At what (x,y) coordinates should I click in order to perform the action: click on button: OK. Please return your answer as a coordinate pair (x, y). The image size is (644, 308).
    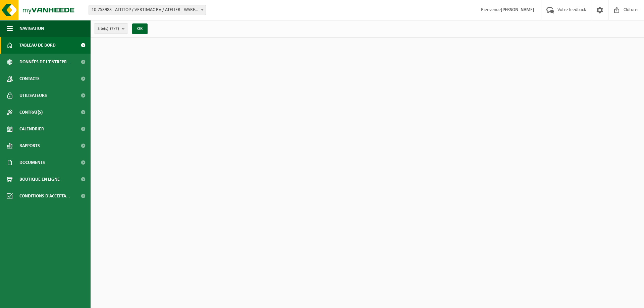
    Looking at the image, I should click on (140, 29).